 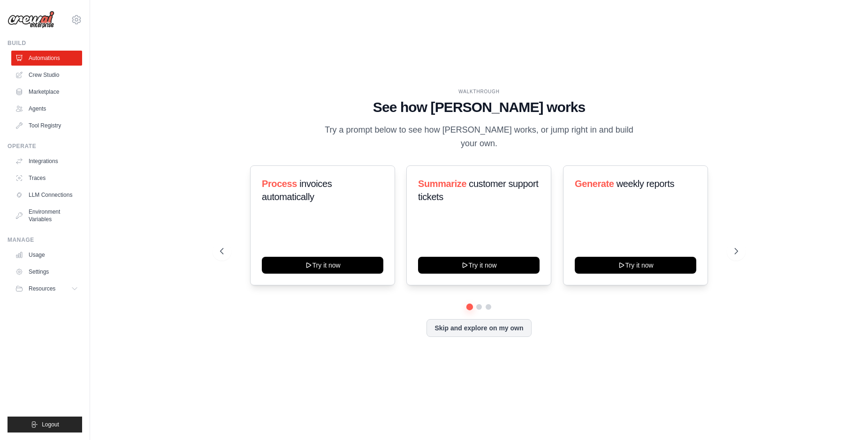 I want to click on span: Generate, so click(x=594, y=184).